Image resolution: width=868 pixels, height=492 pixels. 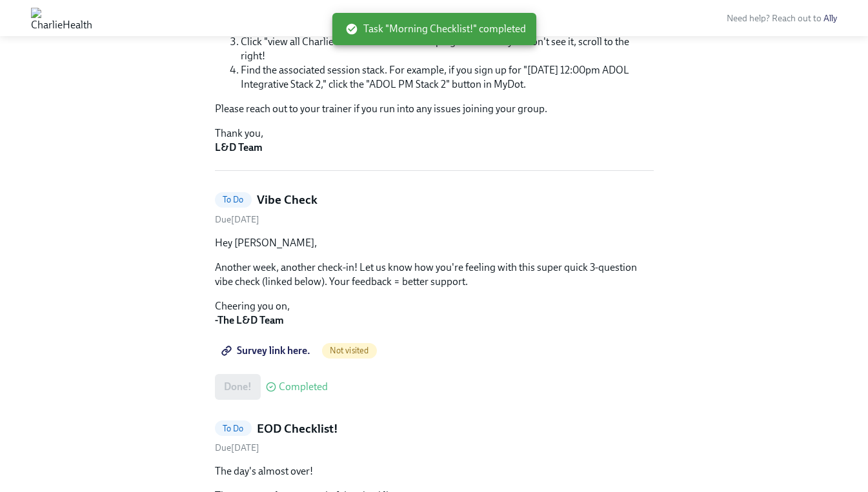 I want to click on span: Need help? Reach out to, so click(x=782, y=18).